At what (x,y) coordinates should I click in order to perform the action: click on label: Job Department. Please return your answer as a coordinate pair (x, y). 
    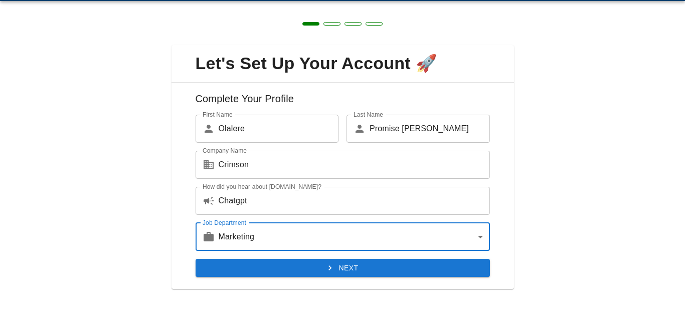
    Looking at the image, I should click on (224, 223).